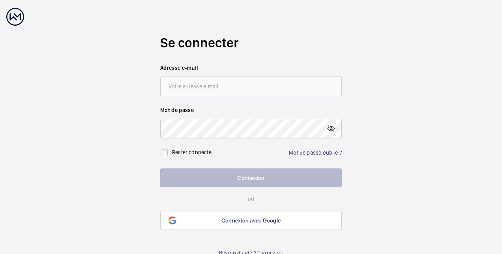 The width and height of the screenshot is (502, 254). What do you see at coordinates (315, 153) in the screenshot?
I see `a: Mot de passe oublié ?` at bounding box center [315, 153].